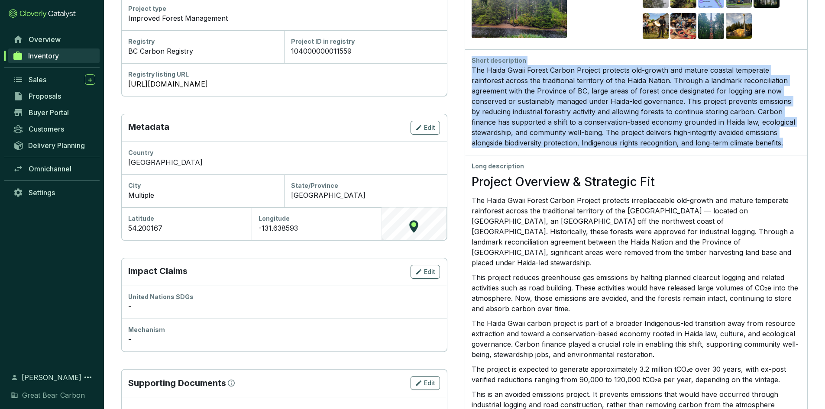 The width and height of the screenshot is (825, 409). Describe the element at coordinates (203, 42) in the screenshot. I see `div: Registry` at that location.